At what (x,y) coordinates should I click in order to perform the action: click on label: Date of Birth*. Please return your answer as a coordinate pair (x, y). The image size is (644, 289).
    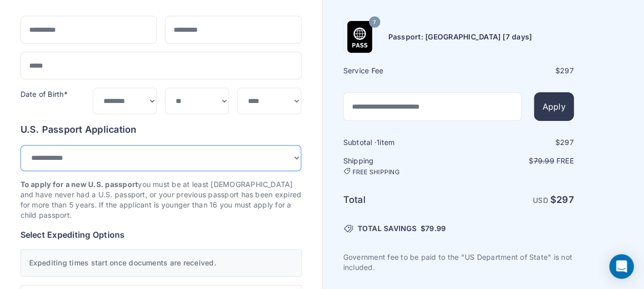
    Looking at the image, I should click on (44, 94).